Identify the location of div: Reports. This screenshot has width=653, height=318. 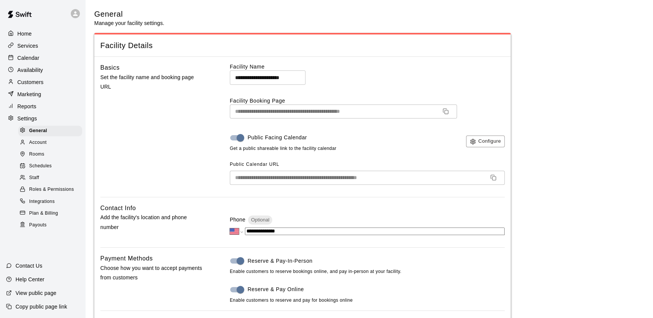
(42, 106).